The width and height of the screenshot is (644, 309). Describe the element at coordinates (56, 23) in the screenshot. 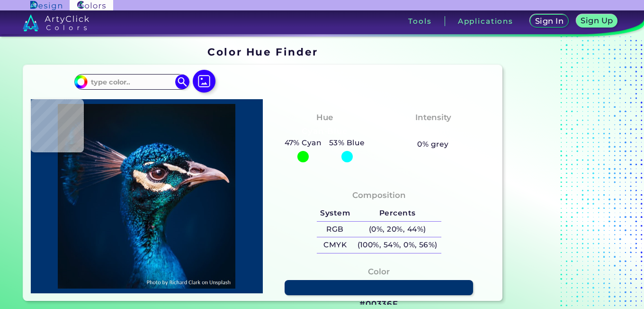

I see `img: logo_artyclick_colors_white.svg` at that location.